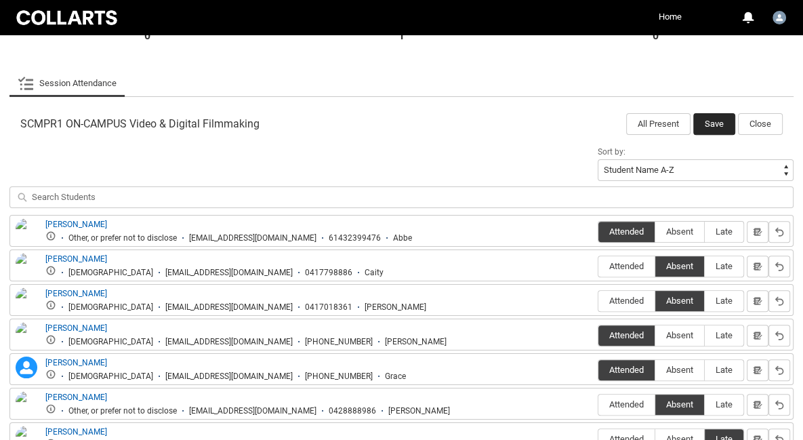 The width and height of the screenshot is (803, 440). I want to click on div: 0417798886, so click(329, 272).